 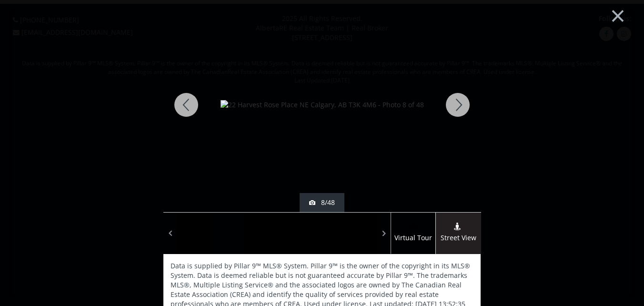 What do you see at coordinates (413, 237) in the screenshot?
I see `span: Virtual Tour` at bounding box center [413, 237].